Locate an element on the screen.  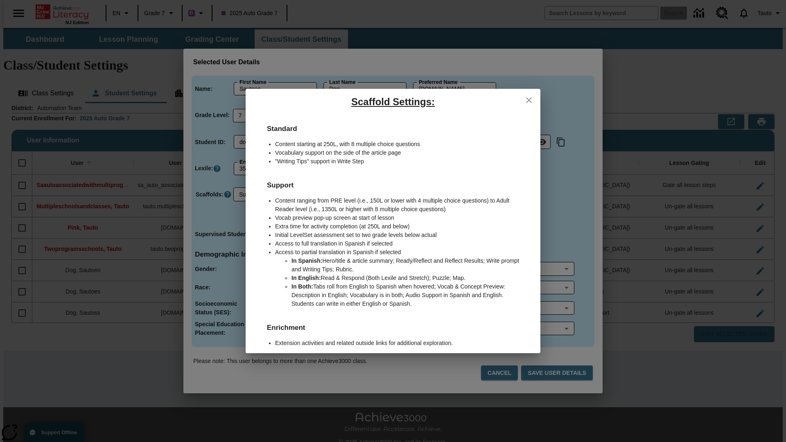
li: Access to full translation in Spanish if selected is located at coordinates (401, 243).